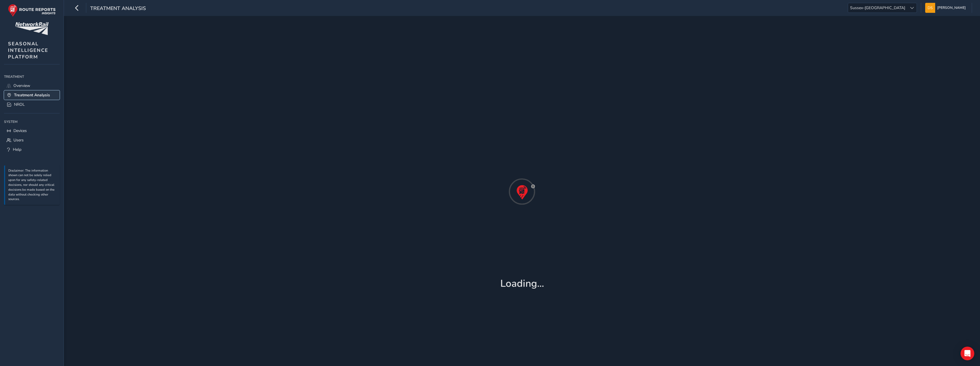  I want to click on span: Overview, so click(22, 85).